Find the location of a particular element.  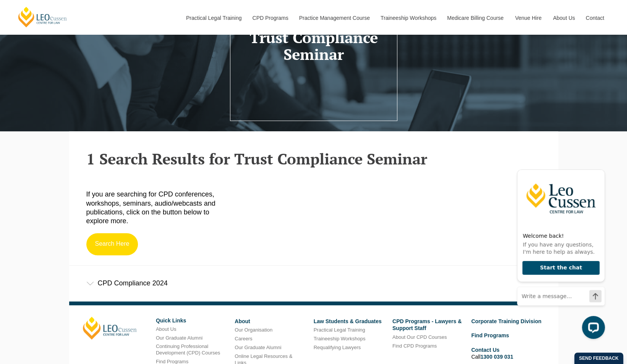

a: Corporate Training Division is located at coordinates (506, 321).